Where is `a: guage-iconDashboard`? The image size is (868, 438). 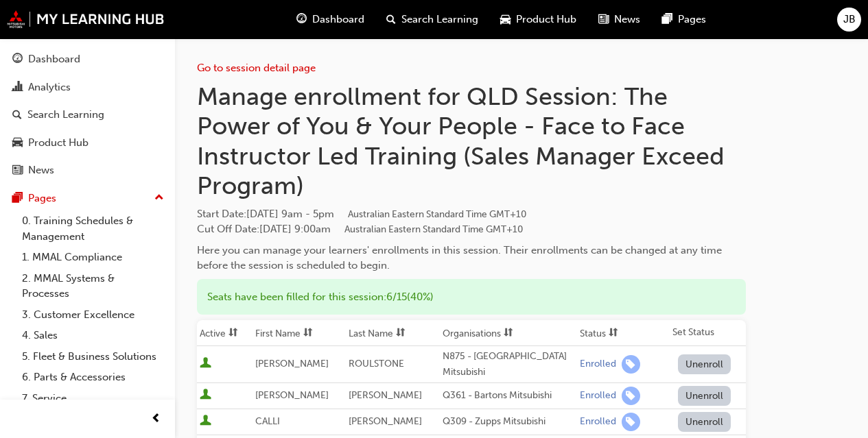 a: guage-iconDashboard is located at coordinates (330, 19).